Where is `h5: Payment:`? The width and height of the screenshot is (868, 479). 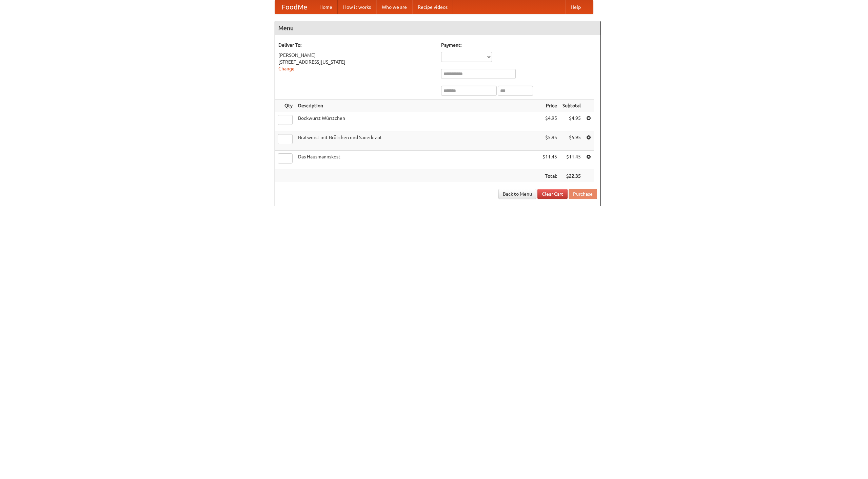
h5: Payment: is located at coordinates (519, 45).